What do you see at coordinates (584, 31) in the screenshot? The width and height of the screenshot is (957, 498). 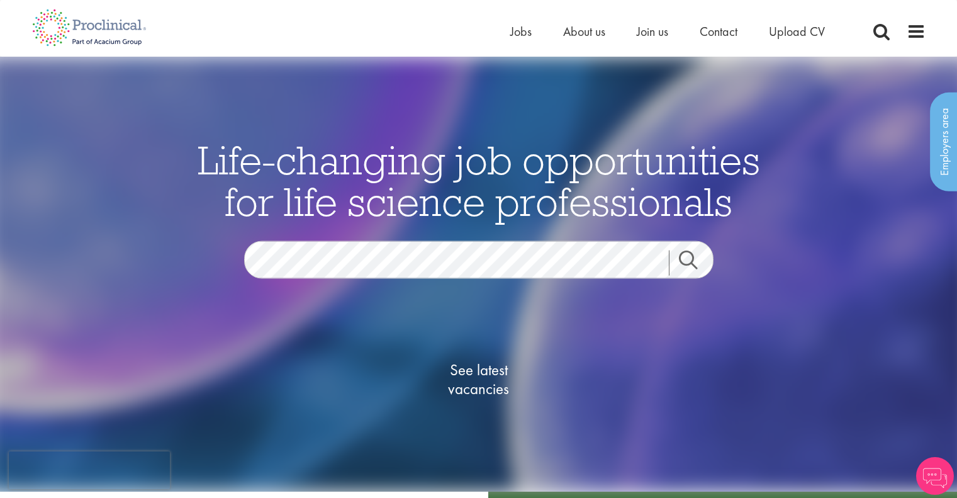 I see `span: About us` at bounding box center [584, 31].